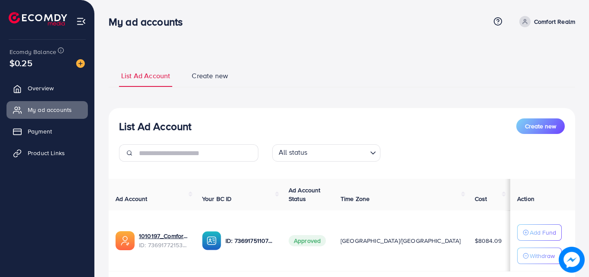 This screenshot has width=589, height=277. What do you see at coordinates (21, 63) in the screenshot?
I see `span: $0.25` at bounding box center [21, 63].